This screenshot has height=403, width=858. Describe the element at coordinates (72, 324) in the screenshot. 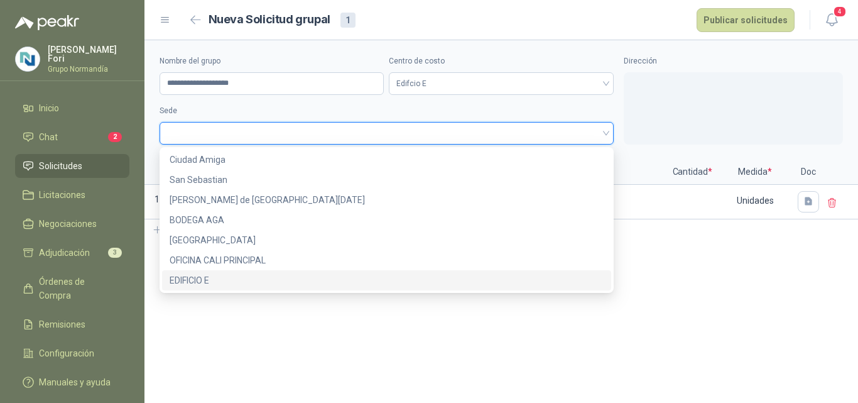

I see `a: Remisiones` at that location.